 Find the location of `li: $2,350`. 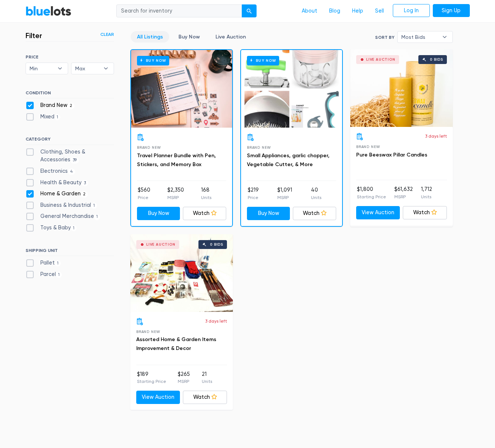

li: $2,350 is located at coordinates (175, 194).